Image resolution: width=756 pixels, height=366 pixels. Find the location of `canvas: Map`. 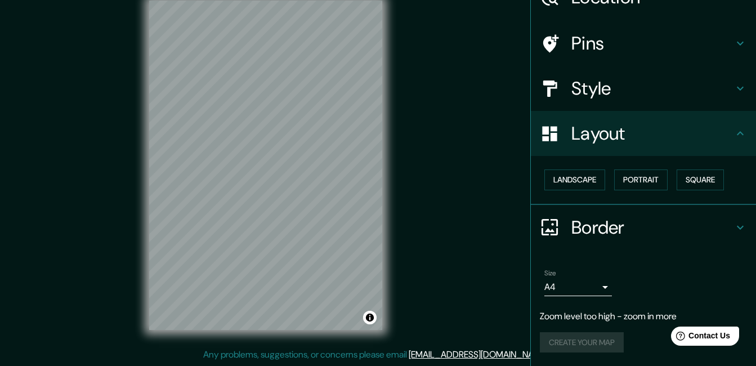

canvas: Map is located at coordinates (266, 165).